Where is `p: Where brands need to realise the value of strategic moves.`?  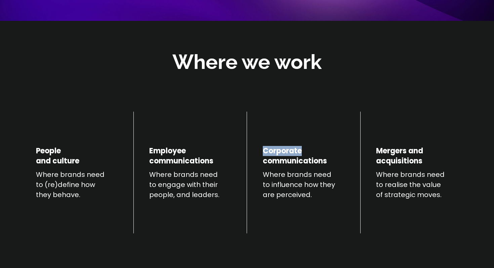
p: Where brands need to realise the value of strategic moves. is located at coordinates (417, 185).